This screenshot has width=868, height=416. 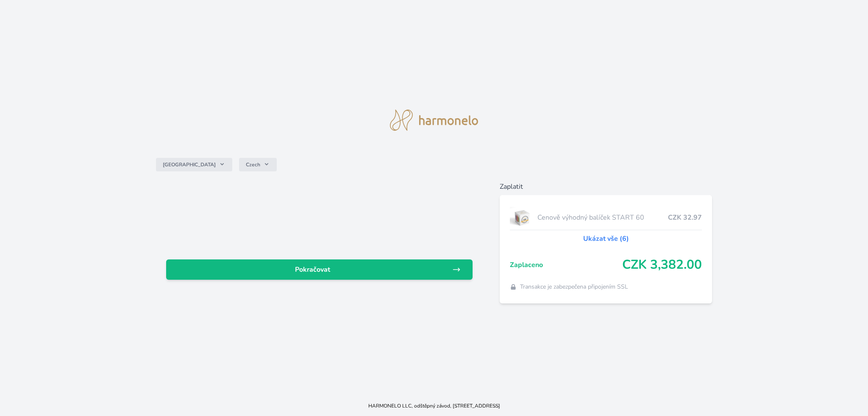 What do you see at coordinates (253, 165) in the screenshot?
I see `span: Czech` at bounding box center [253, 165].